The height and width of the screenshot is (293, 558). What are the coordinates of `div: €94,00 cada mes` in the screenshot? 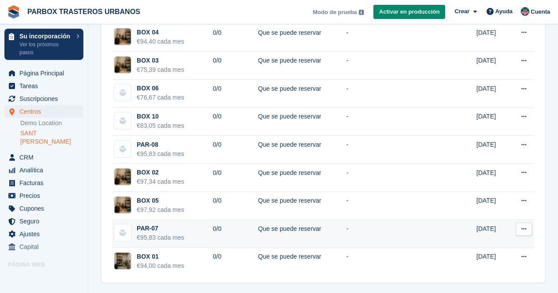 It's located at (160, 266).